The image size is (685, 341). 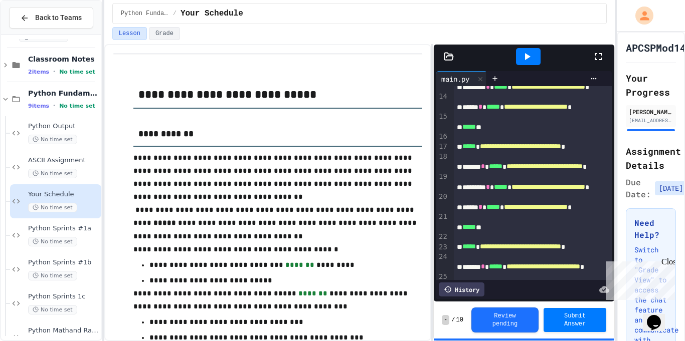 I want to click on div: Chat with us now!Close, so click(x=37, y=34).